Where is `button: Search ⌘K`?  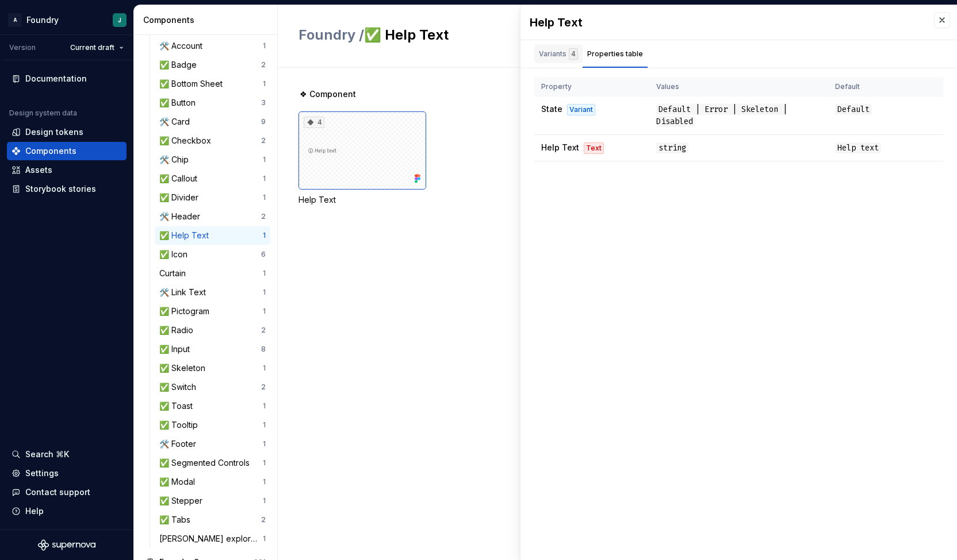 button: Search ⌘K is located at coordinates (66, 454).